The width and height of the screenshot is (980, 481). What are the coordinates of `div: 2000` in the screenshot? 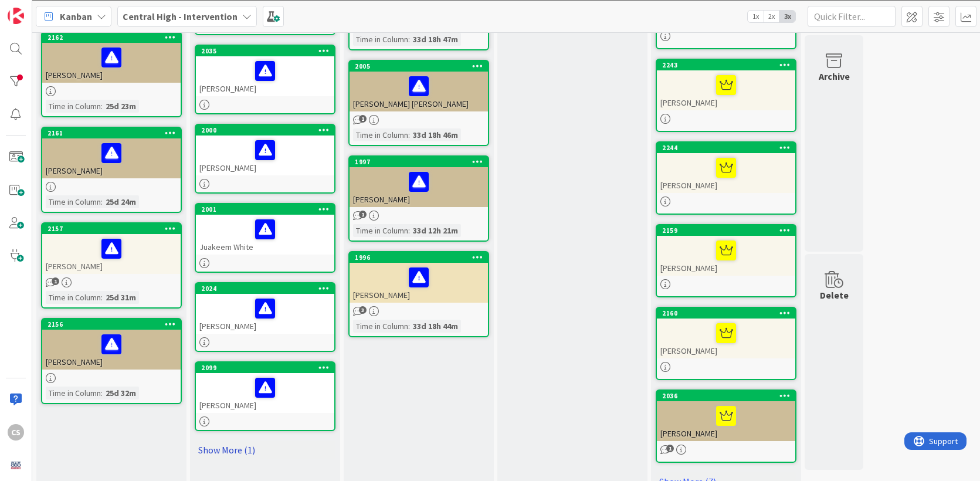 It's located at (266, 130).